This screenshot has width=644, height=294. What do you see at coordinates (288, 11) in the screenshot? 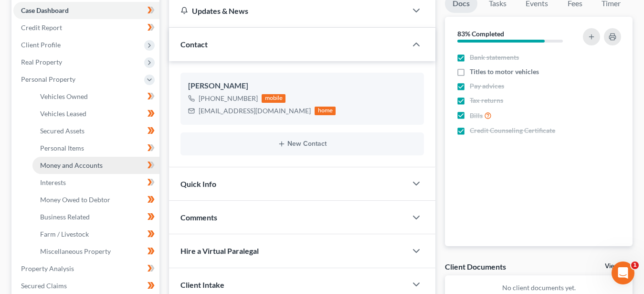
I see `div: Updates & News` at bounding box center [288, 11].